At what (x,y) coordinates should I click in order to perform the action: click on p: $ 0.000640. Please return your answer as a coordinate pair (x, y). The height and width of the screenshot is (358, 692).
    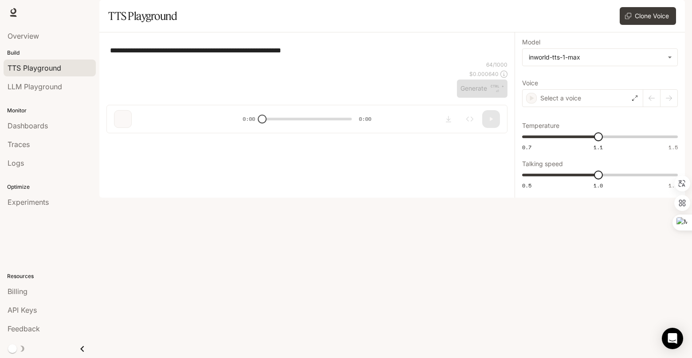
    Looking at the image, I should click on (484, 74).